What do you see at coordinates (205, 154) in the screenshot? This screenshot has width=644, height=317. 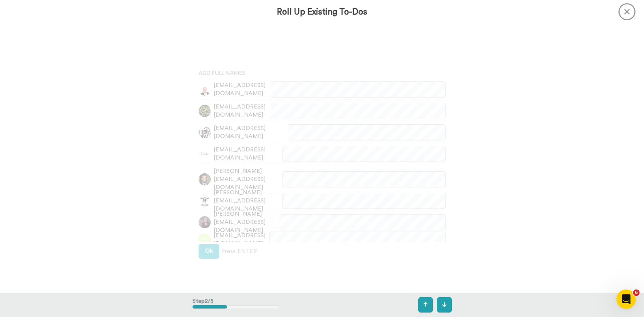 I see `img: a8362a22-887b-405c-9718-0a82c92c689c.png` at bounding box center [205, 154].